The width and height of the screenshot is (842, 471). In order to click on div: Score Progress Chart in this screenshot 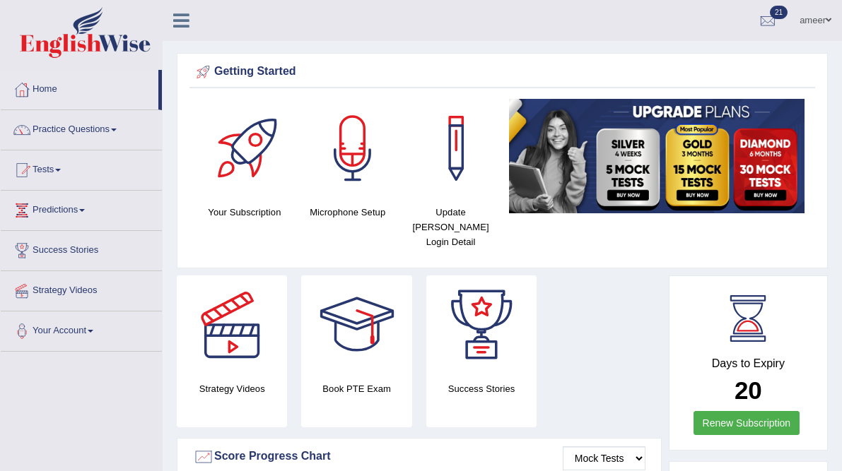, I will do `click(419, 457)`.